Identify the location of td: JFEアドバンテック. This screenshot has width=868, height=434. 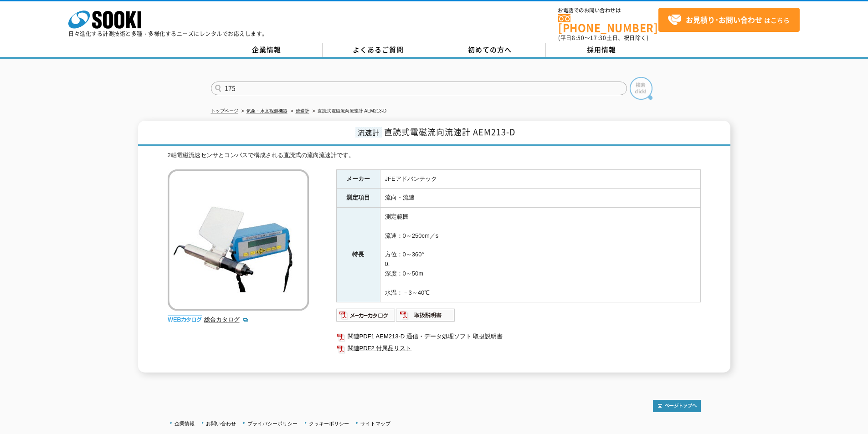
(540, 179).